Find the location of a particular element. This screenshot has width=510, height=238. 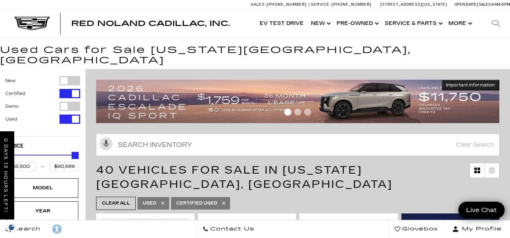

a: Service & Parts is located at coordinates (413, 24).